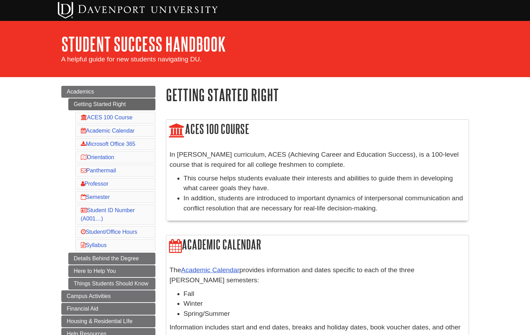 This screenshot has width=530, height=335. I want to click on a: Things Students Should Know, so click(112, 283).